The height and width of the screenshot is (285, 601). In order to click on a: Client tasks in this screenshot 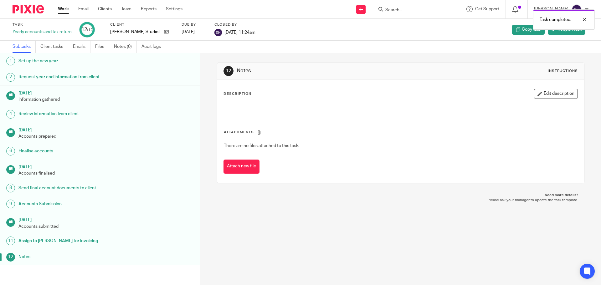, I will do `click(54, 47)`.